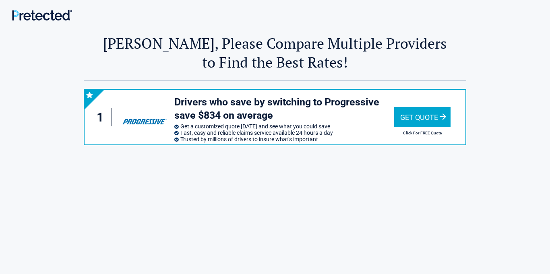 The width and height of the screenshot is (550, 274). I want to click on div: 1, so click(102, 117).